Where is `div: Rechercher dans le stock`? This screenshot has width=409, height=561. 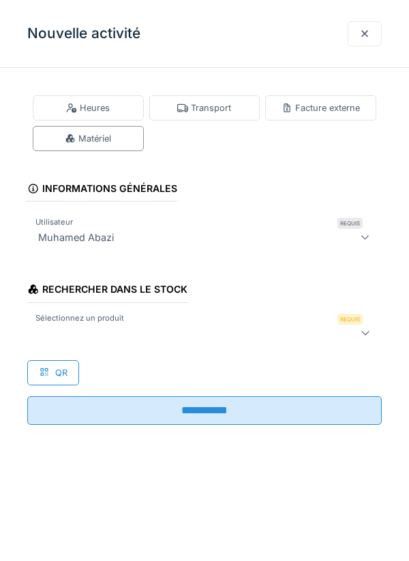 div: Rechercher dans le stock is located at coordinates (107, 291).